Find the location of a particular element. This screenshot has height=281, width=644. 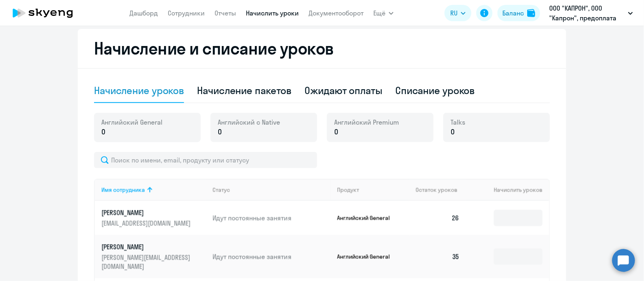

span: Talks is located at coordinates (458, 122).